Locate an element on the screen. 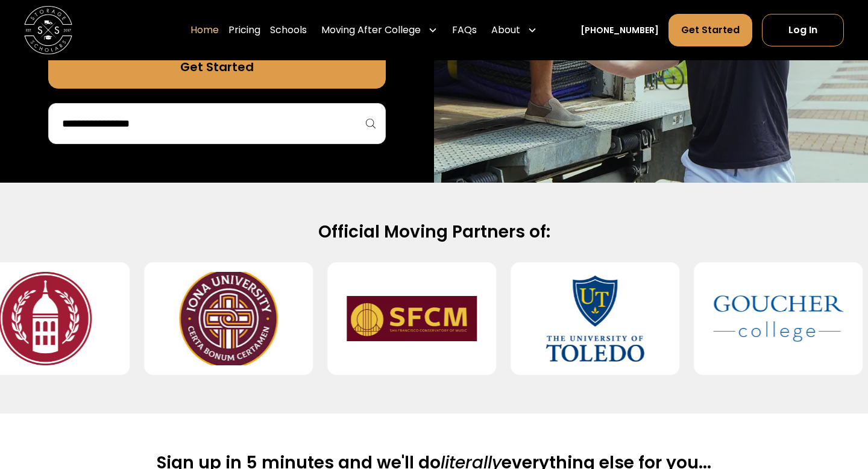  img: San Francisco Conservatory of Music is located at coordinates (411, 318).